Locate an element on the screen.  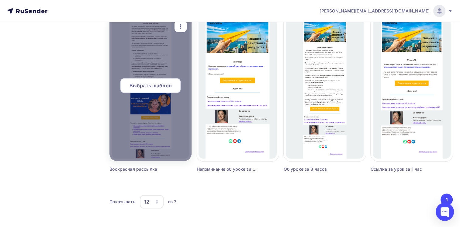
div: 12 is located at coordinates (147, 202).